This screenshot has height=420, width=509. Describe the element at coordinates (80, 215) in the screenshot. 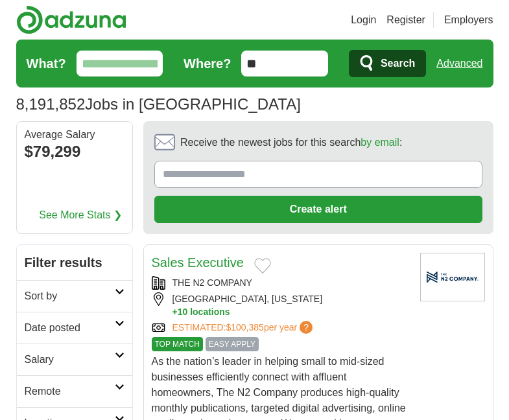

I see `a: See More Stats ❯` at that location.